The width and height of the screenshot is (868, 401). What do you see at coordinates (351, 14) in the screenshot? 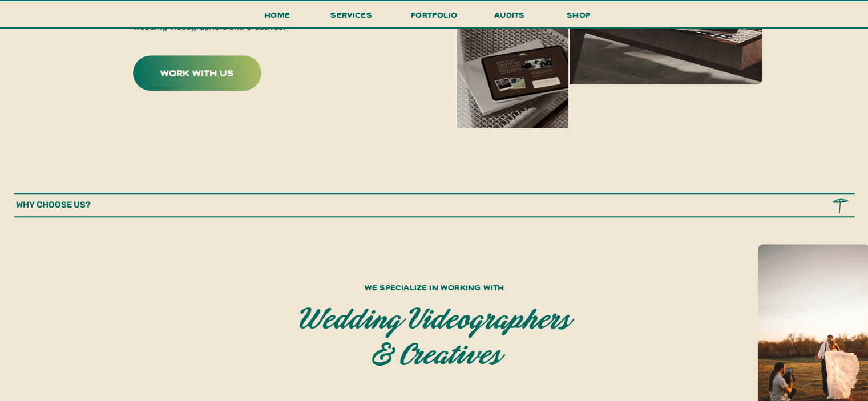
I see `span: services` at bounding box center [351, 14].